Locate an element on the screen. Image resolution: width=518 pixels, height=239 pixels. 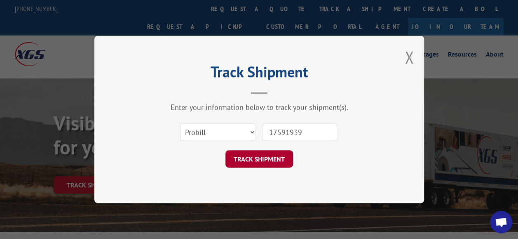
button: TRACK SHIPMENT is located at coordinates (259, 159).